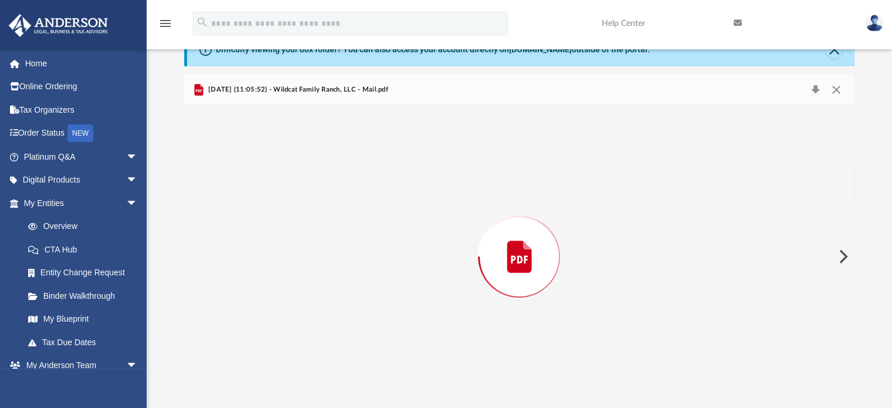 The height and width of the screenshot is (408, 892). What do you see at coordinates (82, 110) in the screenshot?
I see `a: Tax Organizers` at bounding box center [82, 110].